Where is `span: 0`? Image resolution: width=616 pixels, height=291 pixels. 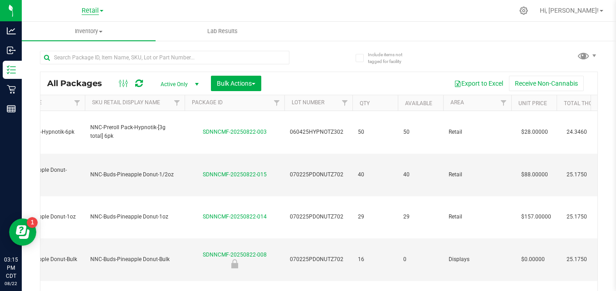 span: 0 is located at coordinates (420, 259).